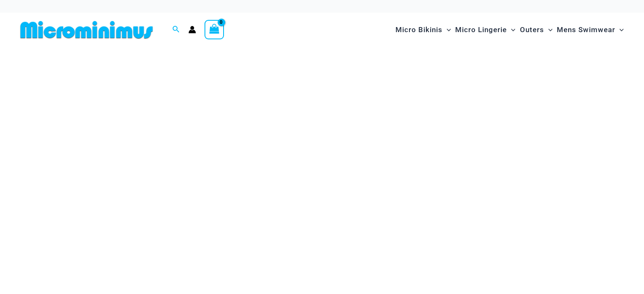  Describe the element at coordinates (481, 30) in the screenshot. I see `span: Micro Lingerie` at that location.